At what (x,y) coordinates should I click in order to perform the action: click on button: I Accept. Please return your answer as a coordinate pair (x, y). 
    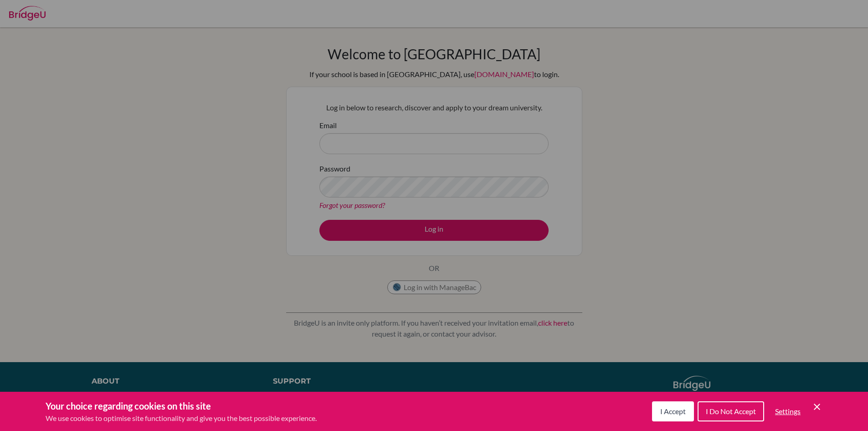
    Looking at the image, I should click on (673, 411).